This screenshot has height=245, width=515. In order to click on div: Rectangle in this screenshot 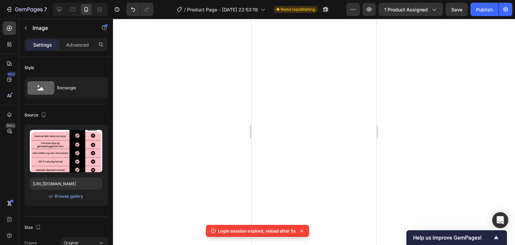, I will do `click(77, 88)`.